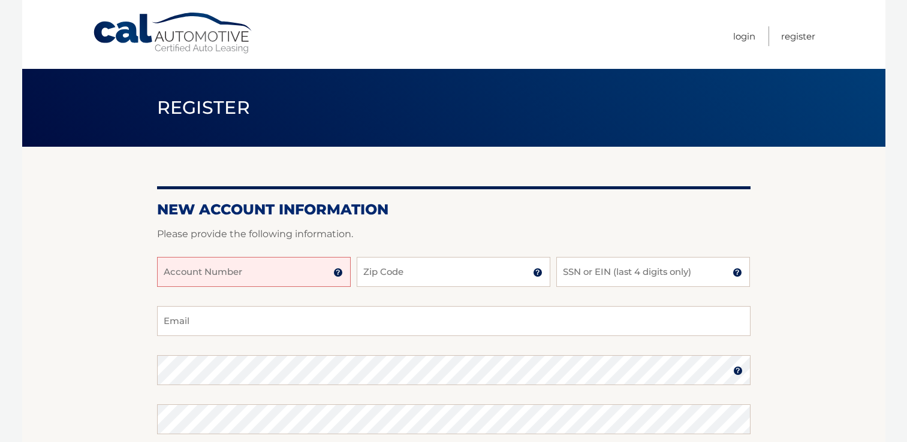 This screenshot has height=442, width=907. Describe the element at coordinates (253, 272) in the screenshot. I see `input: Account Number` at that location.